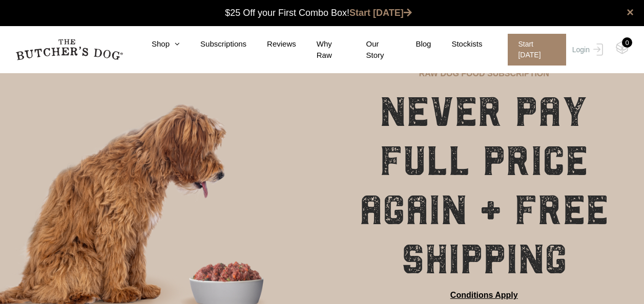  Describe the element at coordinates (622, 47) in the screenshot. I see `img: TBD_Cart-Empty.png` at that location.